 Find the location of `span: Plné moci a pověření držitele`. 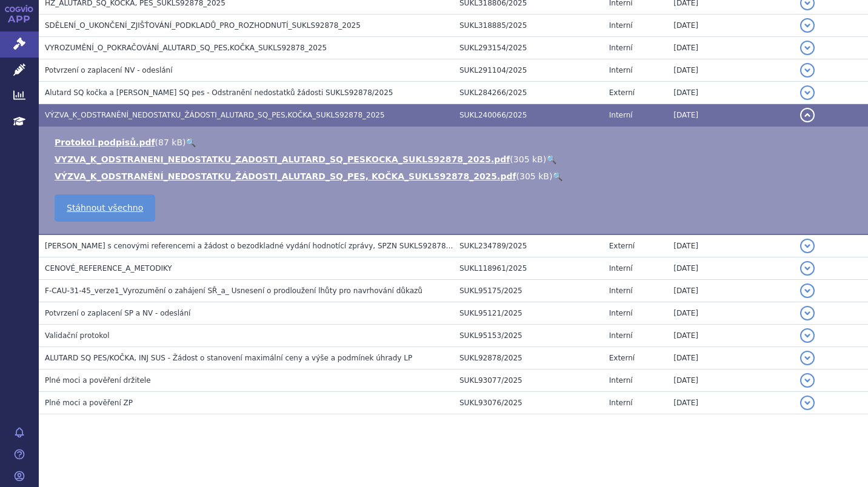

span: Plné moci a pověření držitele is located at coordinates (98, 380).